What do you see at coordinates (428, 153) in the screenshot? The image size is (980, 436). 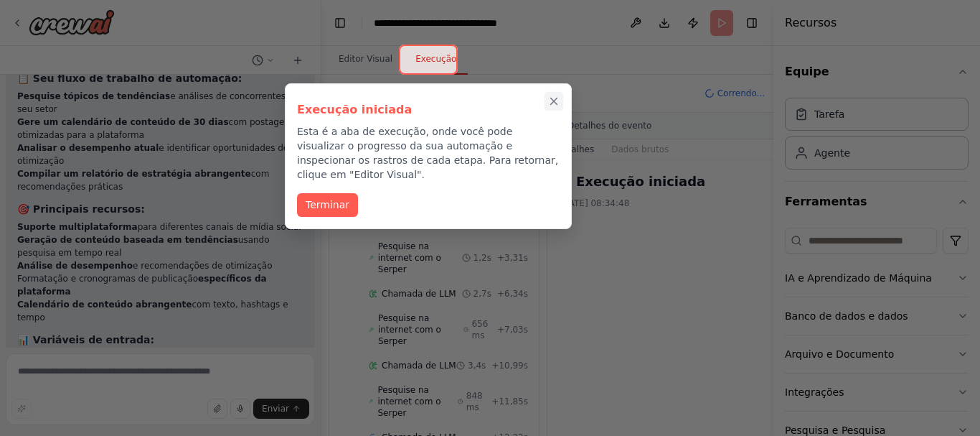 I see `font: Esta é a aba de execução, onde você pode visualizar o progresso da sua automação e inspecionar os...` at bounding box center [428, 153].